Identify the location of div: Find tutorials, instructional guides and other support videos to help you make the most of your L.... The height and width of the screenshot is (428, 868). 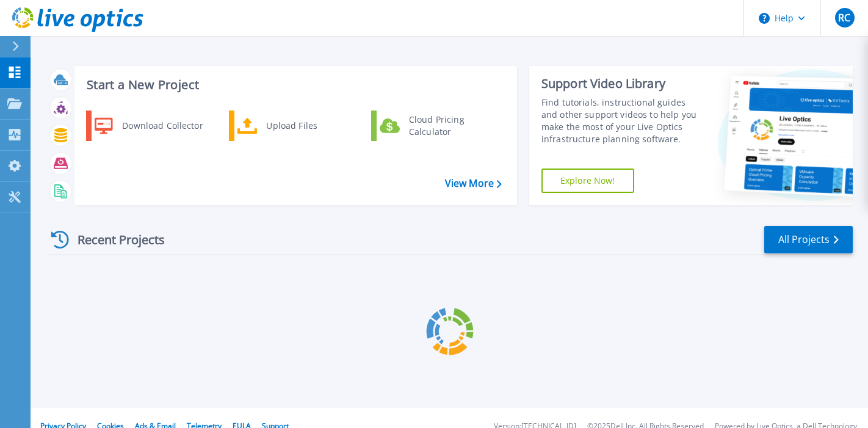
(622, 121).